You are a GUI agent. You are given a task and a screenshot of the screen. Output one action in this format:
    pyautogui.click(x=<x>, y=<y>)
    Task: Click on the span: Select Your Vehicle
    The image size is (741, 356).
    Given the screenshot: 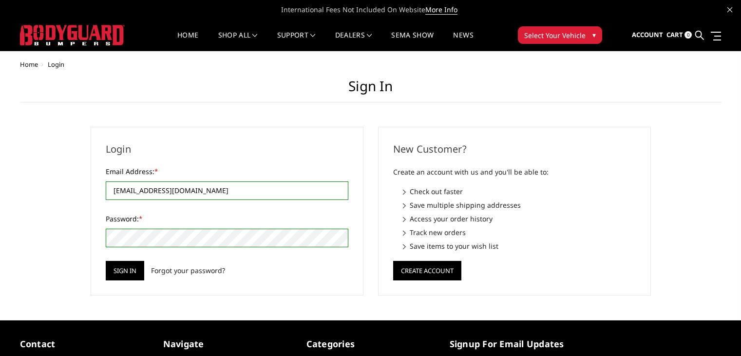 What is the action you would take?
    pyautogui.click(x=555, y=35)
    